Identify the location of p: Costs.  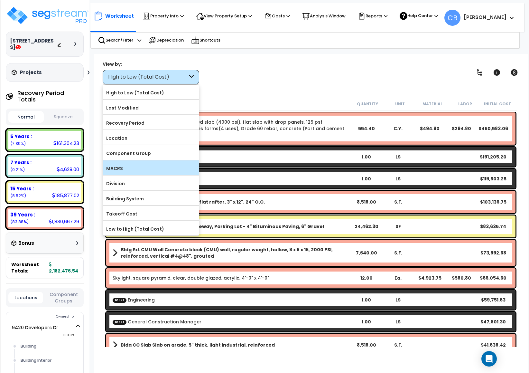
(277, 16).